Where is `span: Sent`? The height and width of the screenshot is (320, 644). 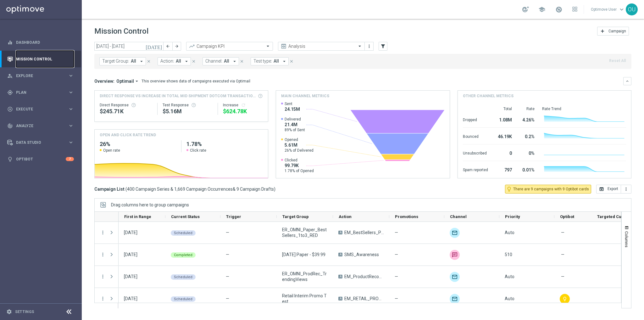 span: Sent is located at coordinates (292, 104).